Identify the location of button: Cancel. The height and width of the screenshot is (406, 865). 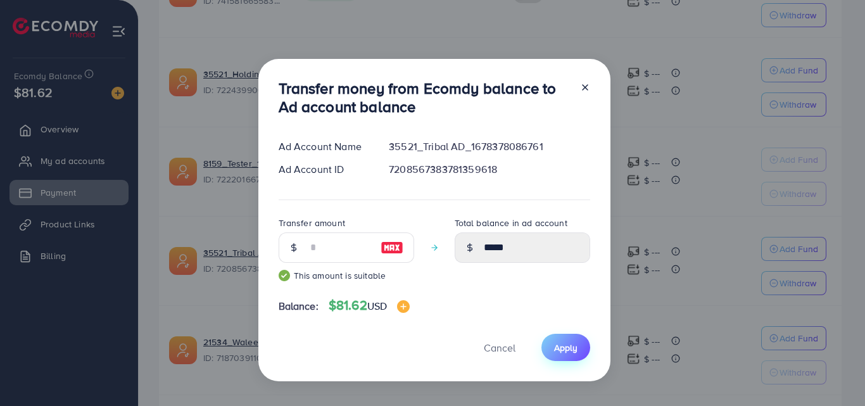
(500, 347).